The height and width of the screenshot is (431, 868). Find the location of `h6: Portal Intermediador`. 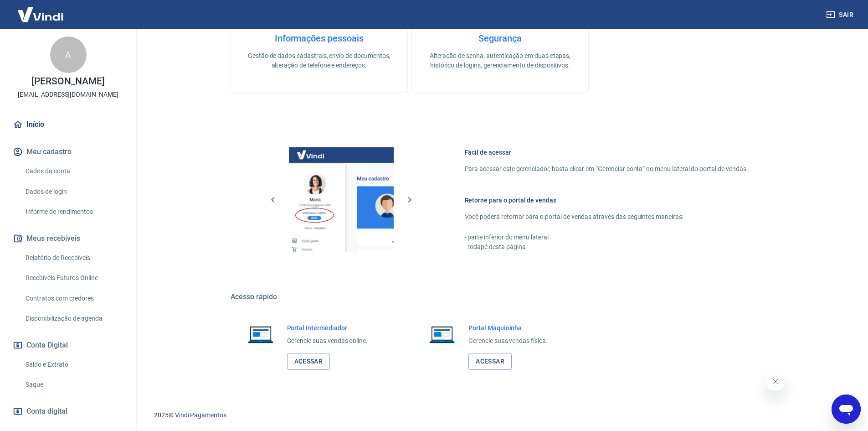

h6: Portal Intermediador is located at coordinates (327, 328).